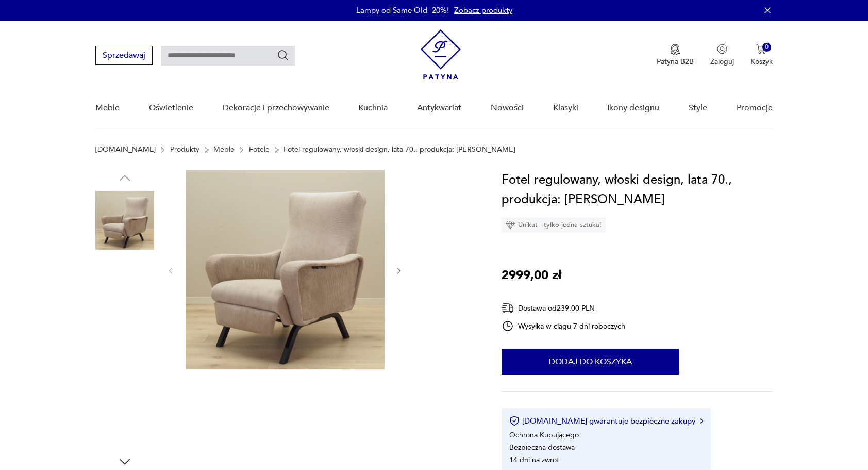  I want to click on p: Patyna B2B, so click(675, 62).